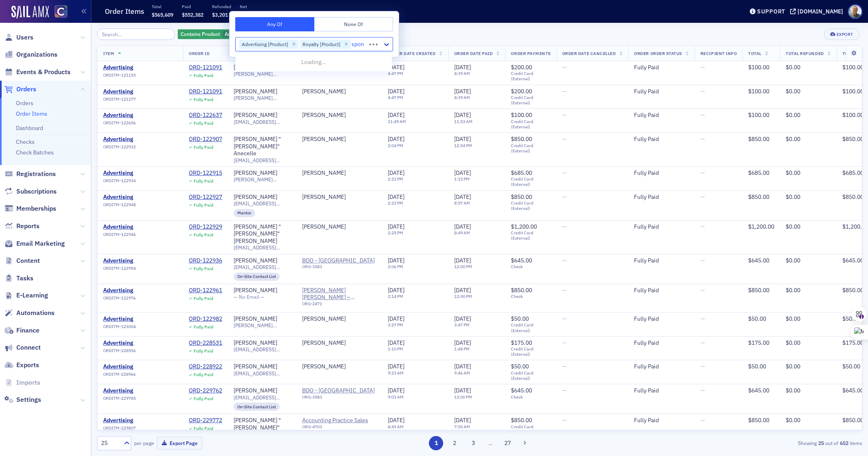  What do you see at coordinates (30, 313) in the screenshot?
I see `a: Automations` at bounding box center [30, 313].